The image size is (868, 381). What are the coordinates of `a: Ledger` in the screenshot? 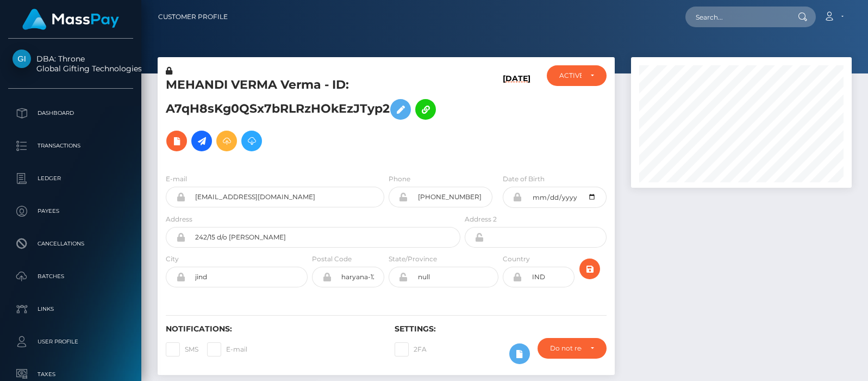 It's located at (71, 179).